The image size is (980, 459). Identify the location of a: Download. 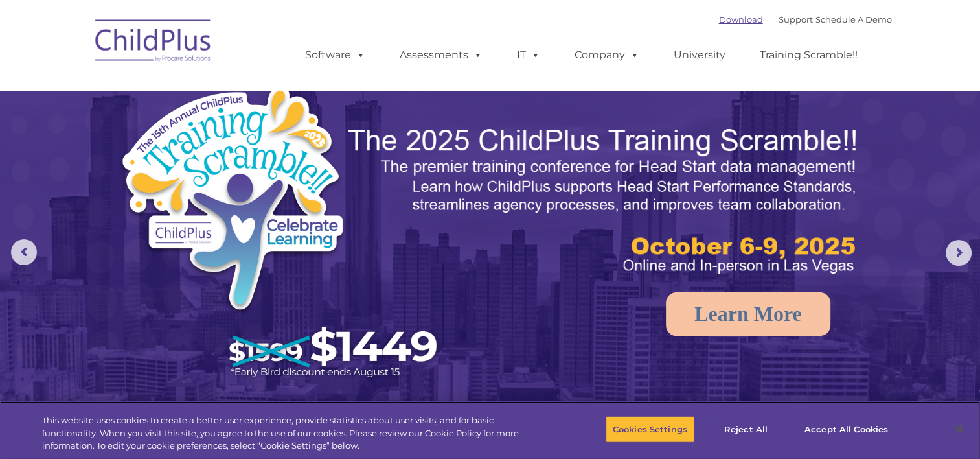
(741, 19).